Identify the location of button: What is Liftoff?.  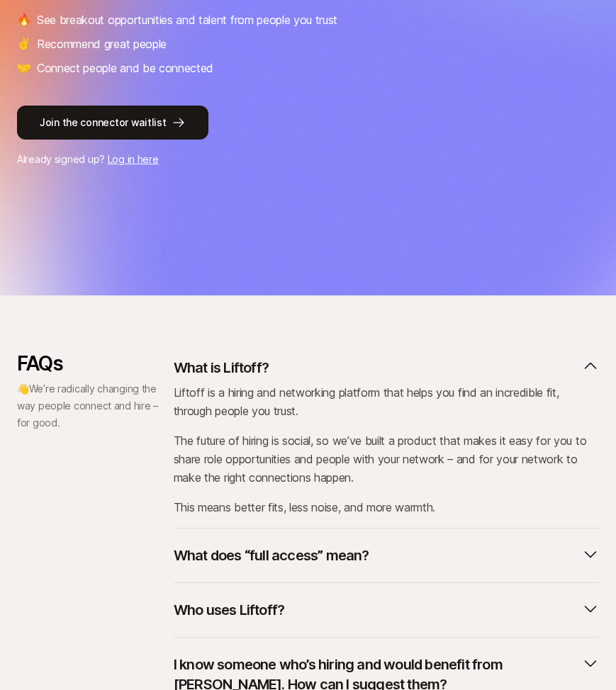
(386, 368).